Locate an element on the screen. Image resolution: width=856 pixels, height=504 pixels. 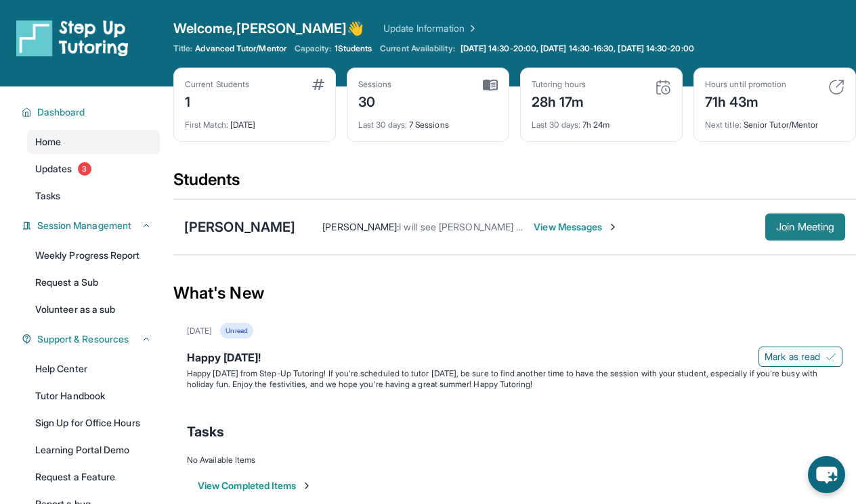
button: Join Meeting is located at coordinates (805, 227).